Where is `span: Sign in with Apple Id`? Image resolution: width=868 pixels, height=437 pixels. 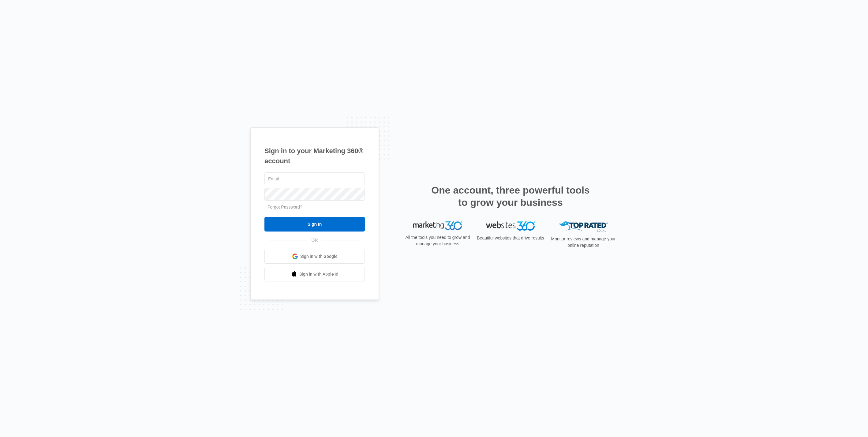 span: Sign in with Apple Id is located at coordinates (319, 274).